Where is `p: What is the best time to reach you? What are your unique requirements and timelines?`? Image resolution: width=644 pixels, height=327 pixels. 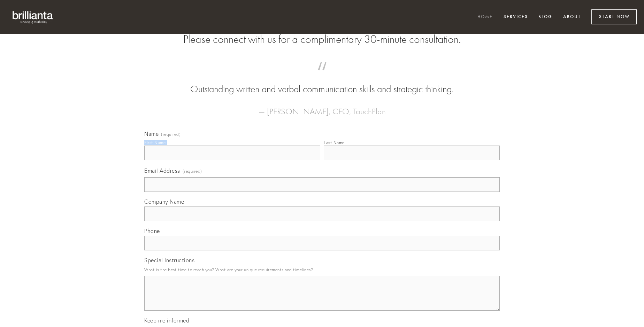
p: What is the best time to reach you? What are your unique requirements and timelines? is located at coordinates (322, 269).